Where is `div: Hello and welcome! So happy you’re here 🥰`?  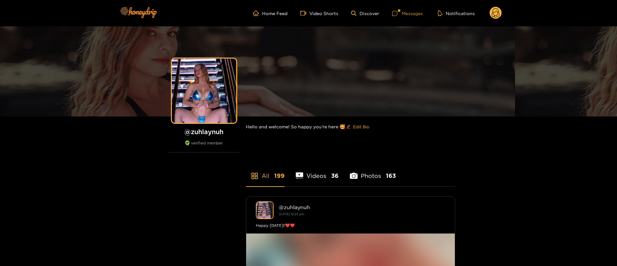
div: Hello and welcome! So happy you’re here 🥰 is located at coordinates (350, 127).